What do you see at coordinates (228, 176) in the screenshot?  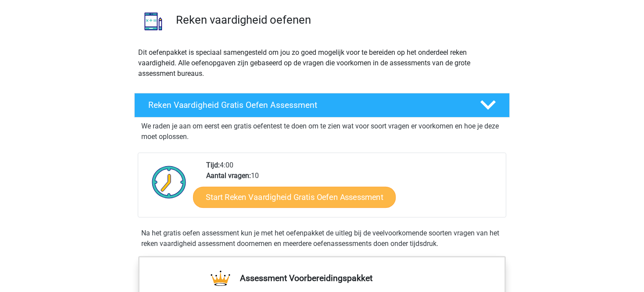 I see `b: Aantal vragen:` at bounding box center [228, 176].